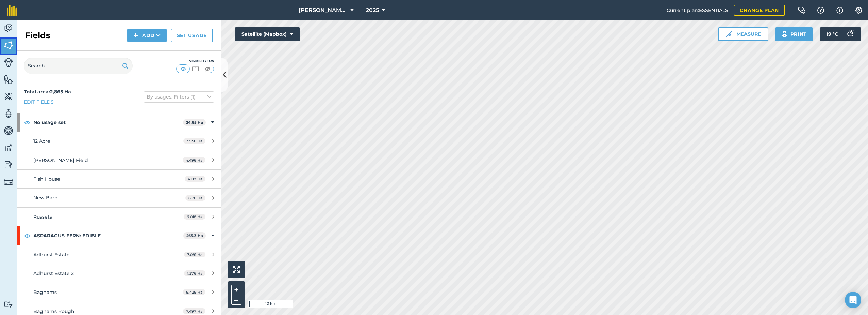  Describe the element at coordinates (195, 216) in the screenshot. I see `span: 6.018 Ha` at that location.